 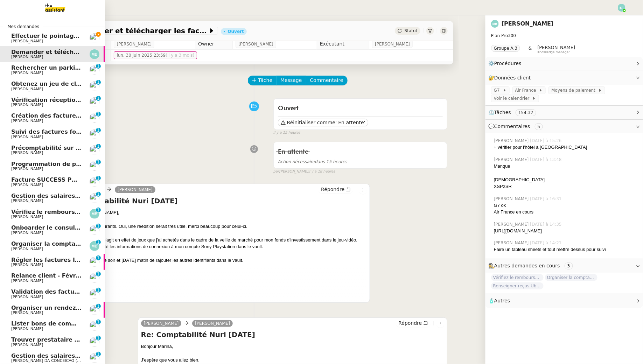 I want to click on span: Air France, so click(x=528, y=90).